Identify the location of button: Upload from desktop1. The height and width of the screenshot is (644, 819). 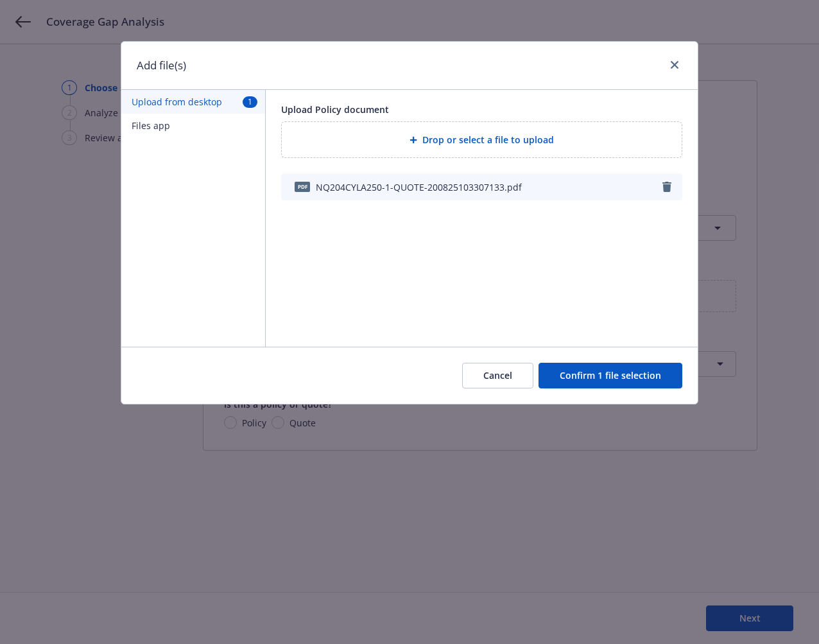
(193, 101).